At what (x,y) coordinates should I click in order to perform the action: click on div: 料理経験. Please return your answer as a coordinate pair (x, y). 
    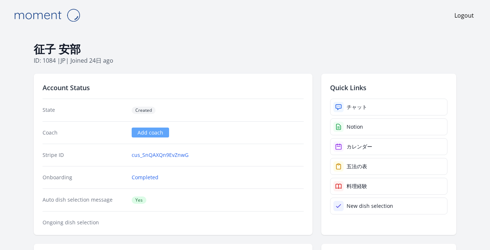
    Looking at the image, I should click on (357, 186).